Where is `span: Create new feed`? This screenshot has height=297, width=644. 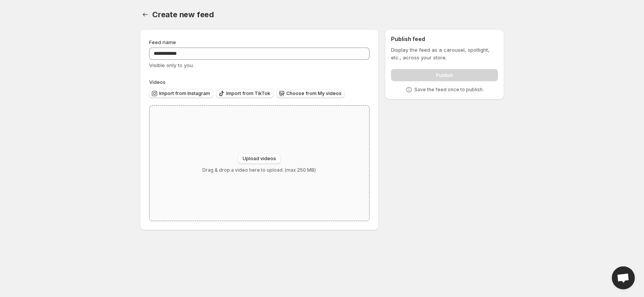 span: Create new feed is located at coordinates (183, 15).